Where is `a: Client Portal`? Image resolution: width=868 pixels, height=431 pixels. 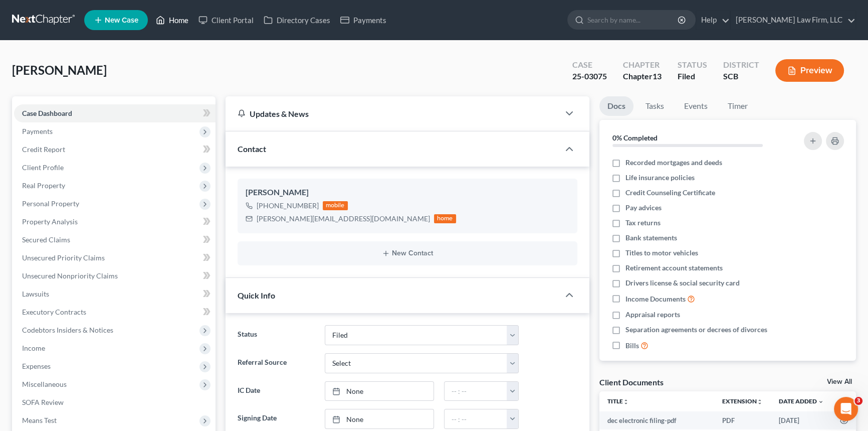
a: Client Portal is located at coordinates (226, 20).